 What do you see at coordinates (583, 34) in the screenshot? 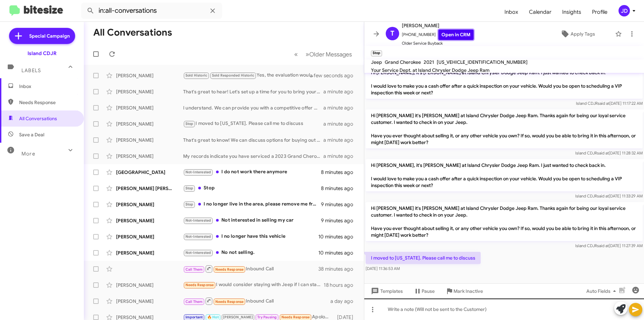
I see `span: Apply Tags` at bounding box center [583, 34].